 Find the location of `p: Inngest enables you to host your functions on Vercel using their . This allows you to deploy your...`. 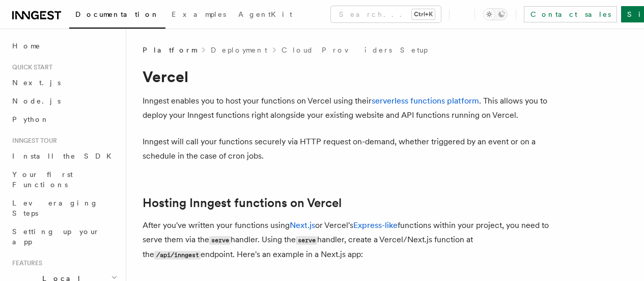

p: Inngest enables you to host your functions on Vercel using their . This allows you to deploy your... is located at coordinates (346, 108).